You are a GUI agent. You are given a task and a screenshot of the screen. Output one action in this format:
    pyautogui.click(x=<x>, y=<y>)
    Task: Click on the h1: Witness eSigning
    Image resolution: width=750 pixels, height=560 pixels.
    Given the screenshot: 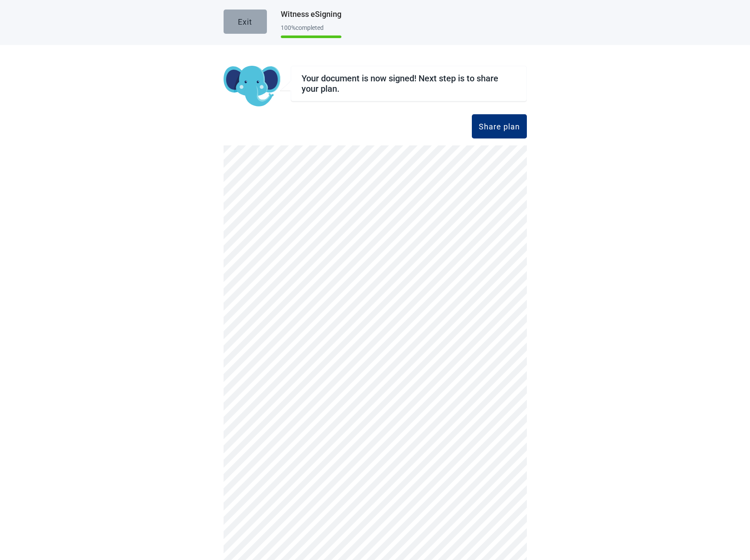 What is the action you would take?
    pyautogui.click(x=311, y=14)
    